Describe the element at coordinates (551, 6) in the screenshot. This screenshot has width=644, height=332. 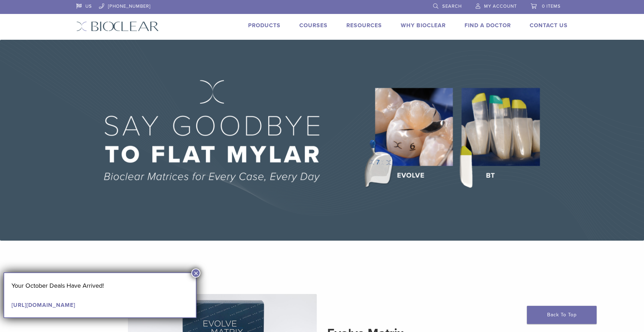
I see `span: 0 items` at that location.